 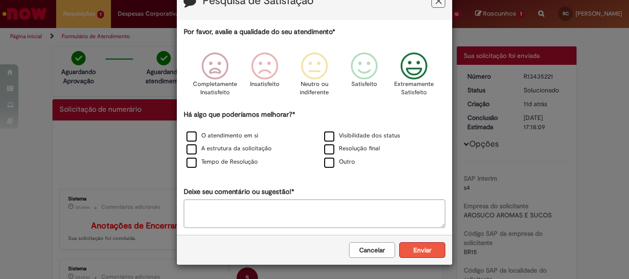 What do you see at coordinates (352, 149) in the screenshot?
I see `label: Resolução final` at bounding box center [352, 149].